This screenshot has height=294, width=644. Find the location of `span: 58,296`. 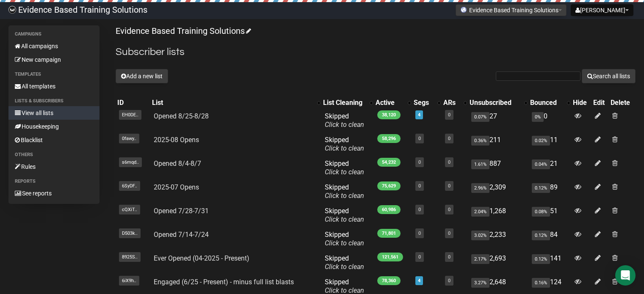

span: 58,296 is located at coordinates (388, 138).